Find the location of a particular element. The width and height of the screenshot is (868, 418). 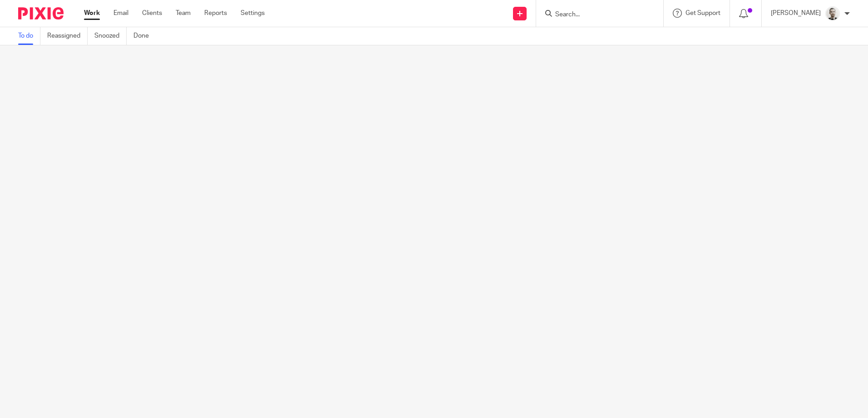

a: Work is located at coordinates (92, 13).